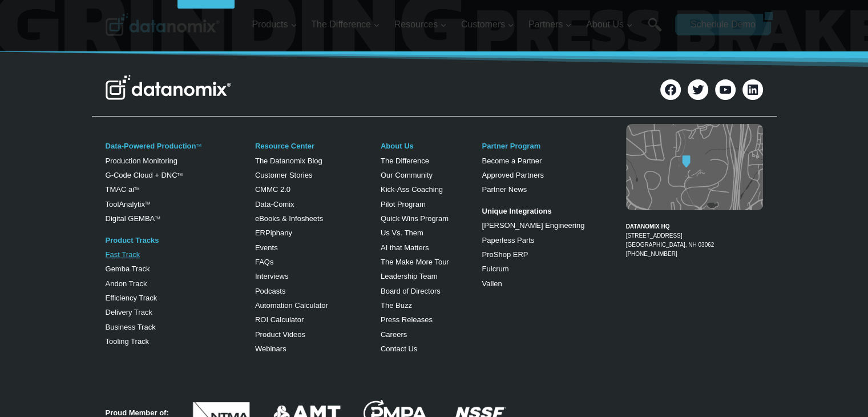 The width and height of the screenshot is (868, 417). Describe the element at coordinates (122, 189) in the screenshot. I see `a: TMAC aiTM` at that location.